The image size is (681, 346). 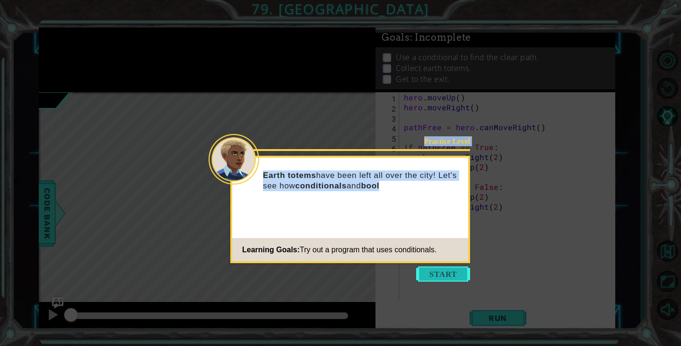 What do you see at coordinates (271, 249) in the screenshot?
I see `span: Learning Goals:` at bounding box center [271, 249].